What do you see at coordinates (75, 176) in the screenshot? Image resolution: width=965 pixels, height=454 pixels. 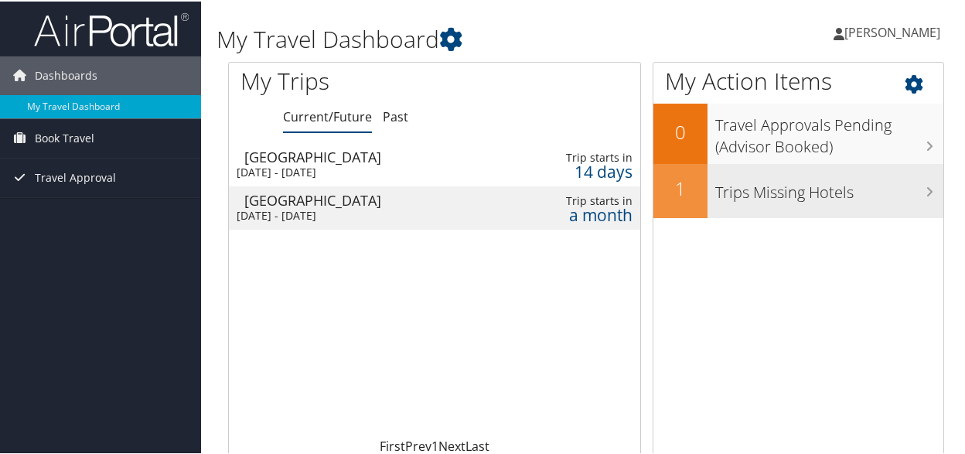 I see `span: Travel Approval` at bounding box center [75, 176].